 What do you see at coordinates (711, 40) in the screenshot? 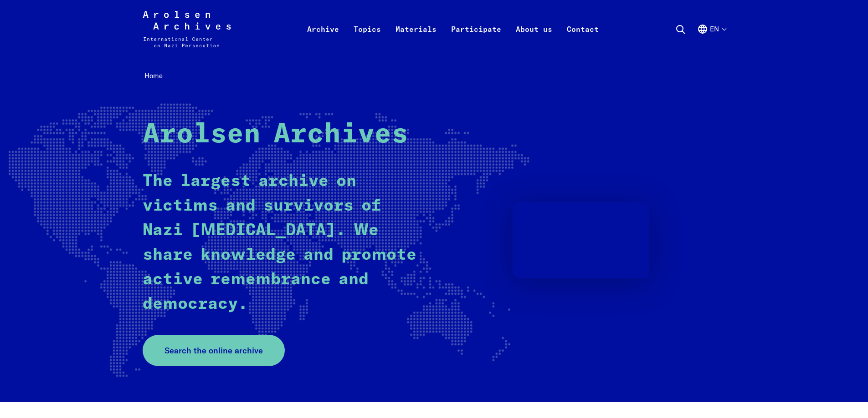
I see `button: English, language selection` at bounding box center [711, 40].